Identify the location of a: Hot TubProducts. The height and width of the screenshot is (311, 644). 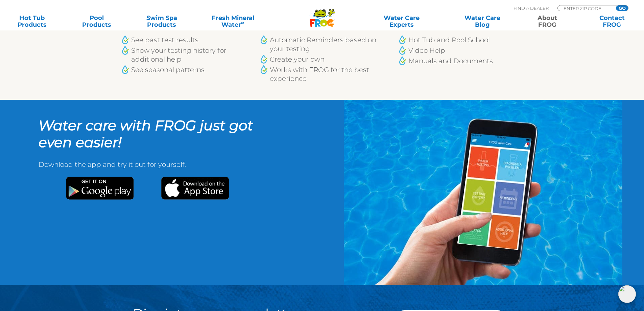
(32, 22).